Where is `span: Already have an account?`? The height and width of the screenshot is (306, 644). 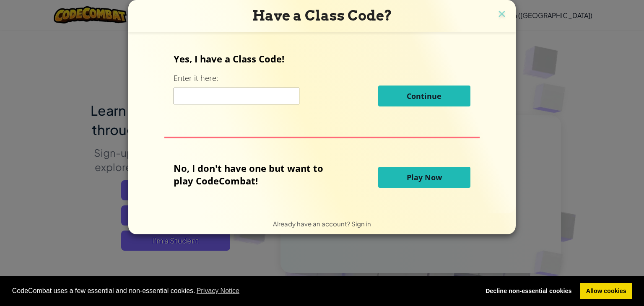 span: Already have an account? is located at coordinates (312, 224).